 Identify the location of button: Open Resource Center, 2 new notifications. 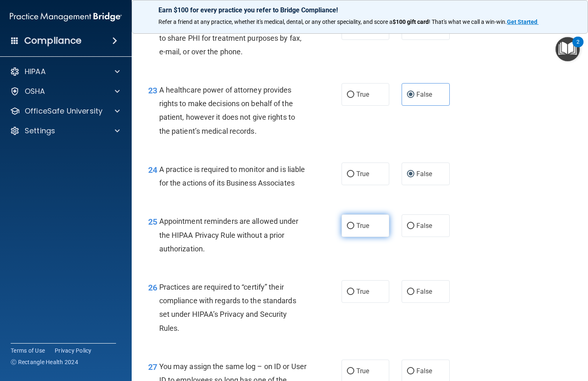
(568, 49).